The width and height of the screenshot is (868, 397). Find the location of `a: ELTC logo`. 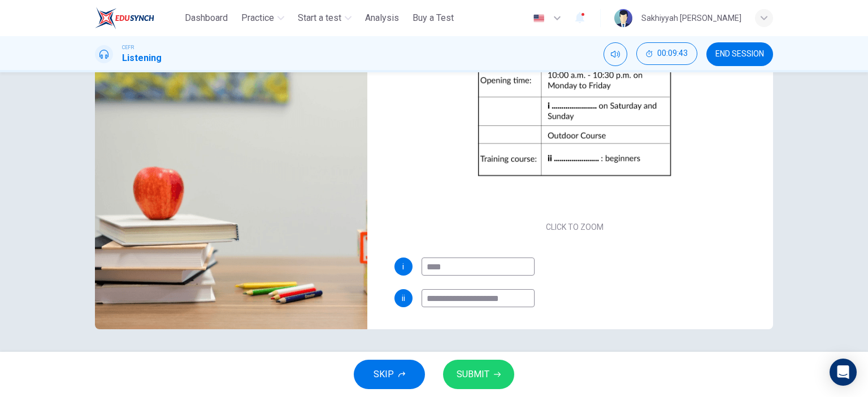

a: ELTC logo is located at coordinates (138, 18).